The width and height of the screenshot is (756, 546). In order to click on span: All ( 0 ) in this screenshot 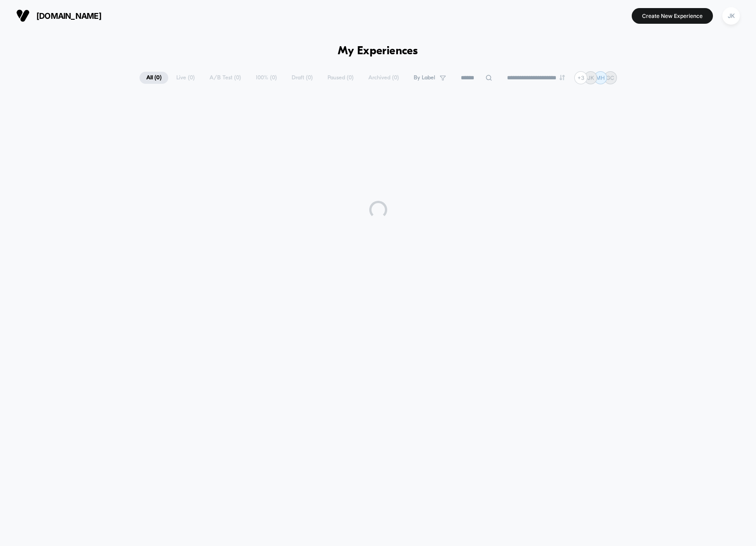, I will do `click(154, 77)`.